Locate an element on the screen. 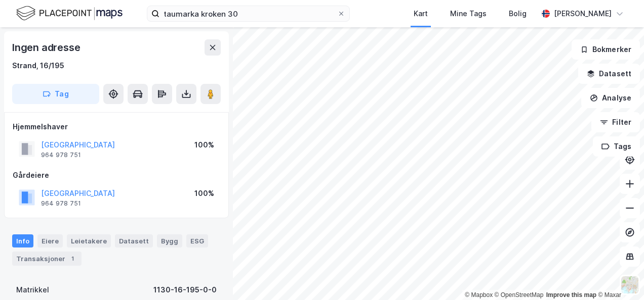 This screenshot has width=644, height=300. div: ESG is located at coordinates (197, 241).